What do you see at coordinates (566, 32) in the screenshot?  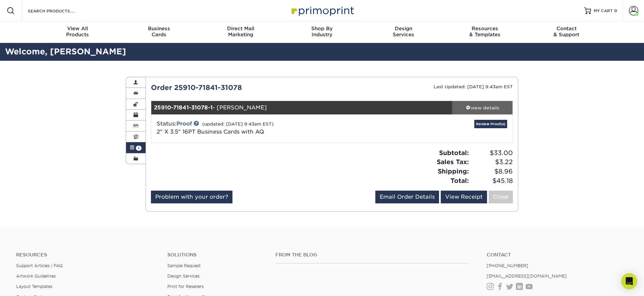 I see `a: Contact& Support` at bounding box center [566, 32].